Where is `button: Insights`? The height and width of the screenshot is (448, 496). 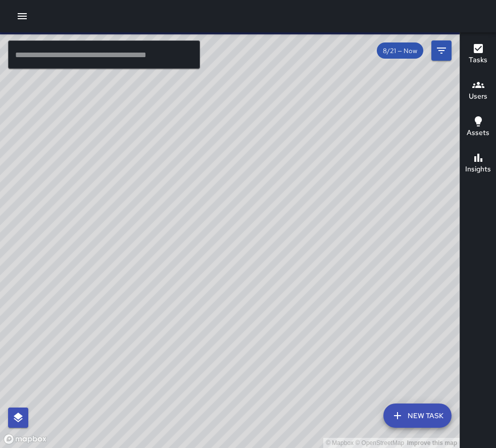 button: Insights is located at coordinates (478, 164).